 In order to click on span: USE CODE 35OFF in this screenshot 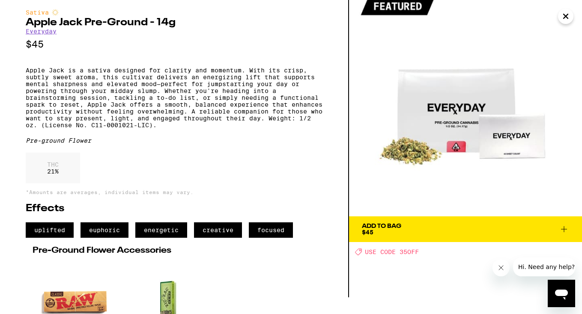, I will do `click(392, 252)`.